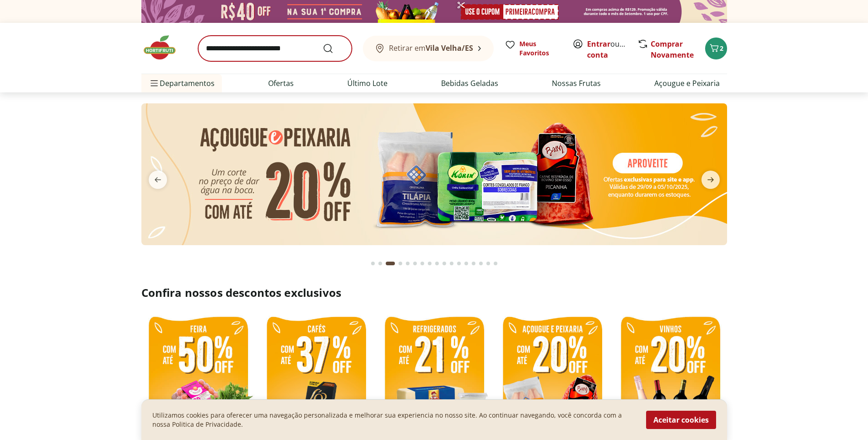 This screenshot has height=440, width=868. I want to click on button: Current page from fs-carousel, so click(390, 263).